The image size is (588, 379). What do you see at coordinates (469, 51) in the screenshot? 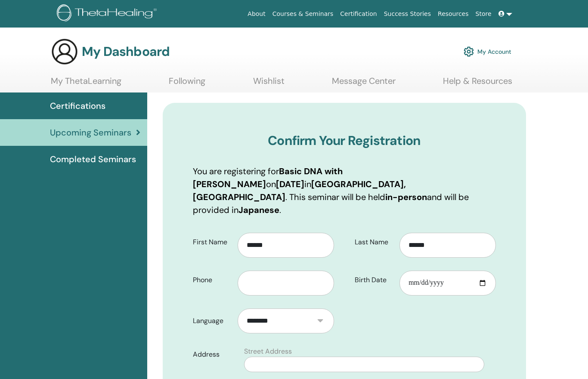
I see `img: cog.svg` at bounding box center [469, 51].